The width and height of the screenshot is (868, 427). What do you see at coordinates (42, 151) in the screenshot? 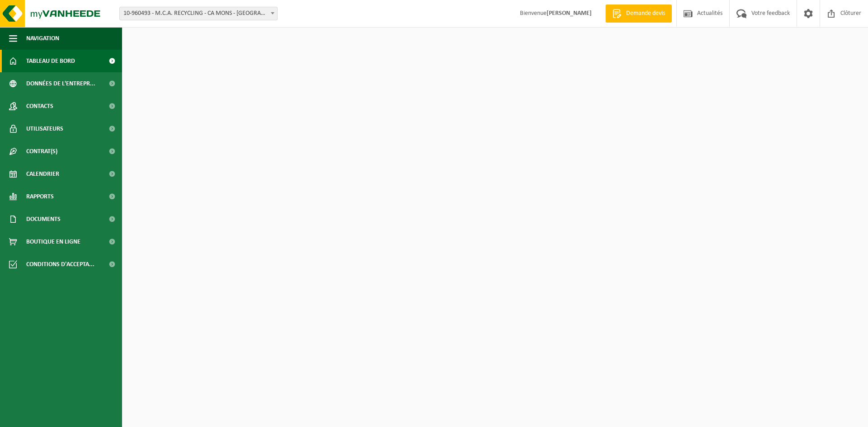
I see `span: Contrat(s)` at bounding box center [42, 151].